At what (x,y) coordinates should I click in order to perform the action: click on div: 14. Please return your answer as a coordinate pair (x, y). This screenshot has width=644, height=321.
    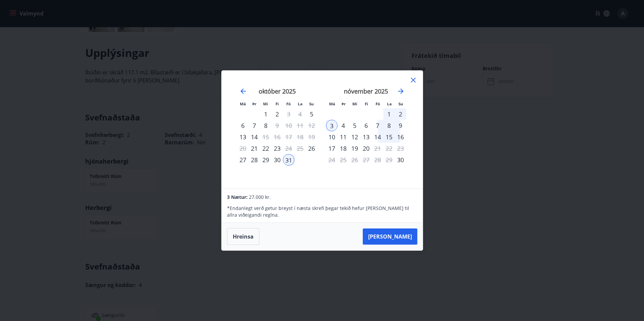
    Looking at the image, I should click on (254, 137).